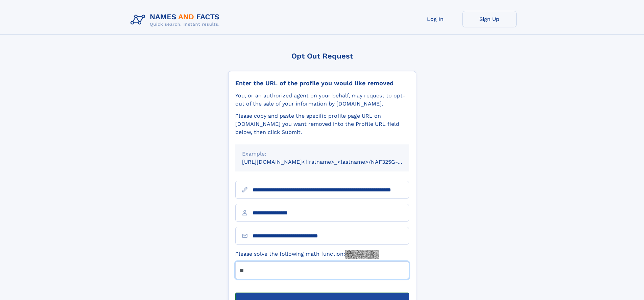 The width and height of the screenshot is (644, 300). I want to click on a: Log In, so click(435, 19).